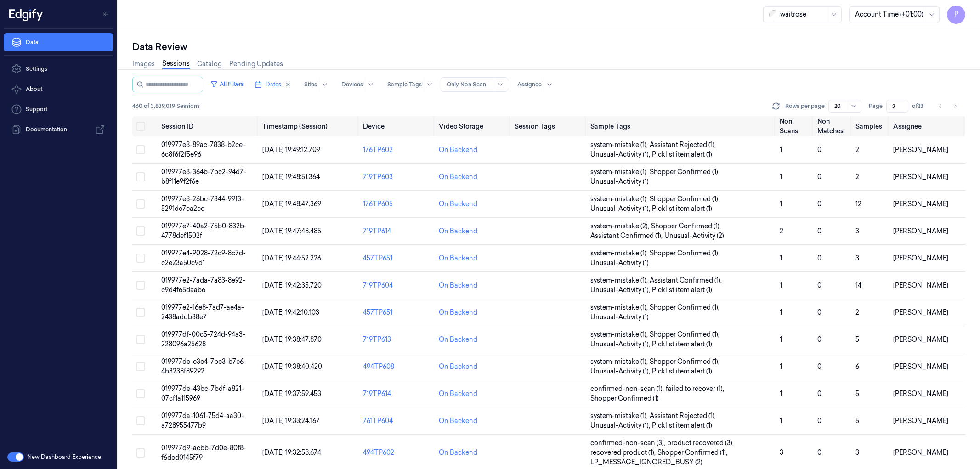 The image size is (980, 469). I want to click on div: 494TP602, so click(397, 452).